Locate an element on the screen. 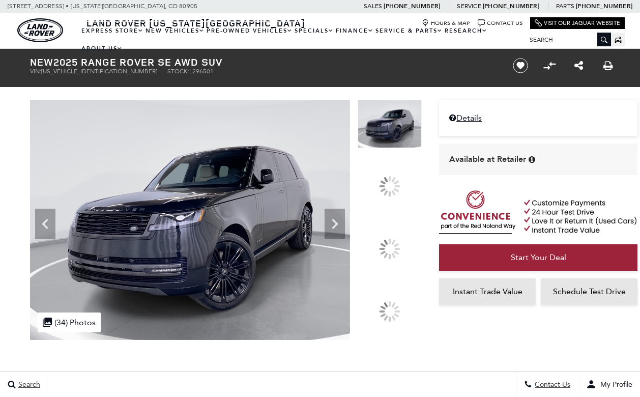  a: Service & Parts is located at coordinates (409, 31).